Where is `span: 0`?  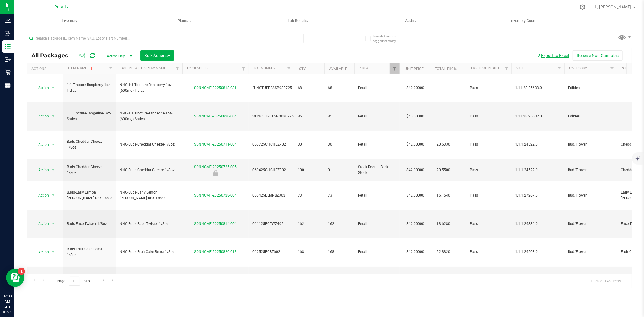 span: 0 is located at coordinates (339, 170).